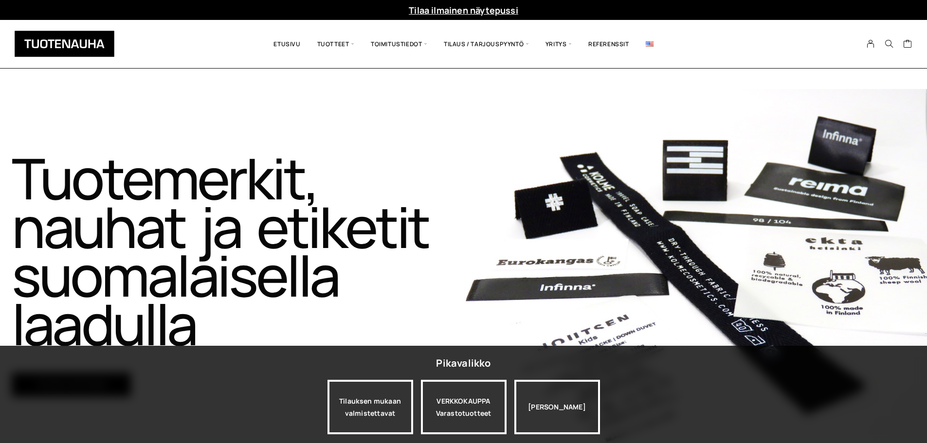 The image size is (927, 443). Describe the element at coordinates (908, 45) in the screenshot. I see `a: Cart` at that location.